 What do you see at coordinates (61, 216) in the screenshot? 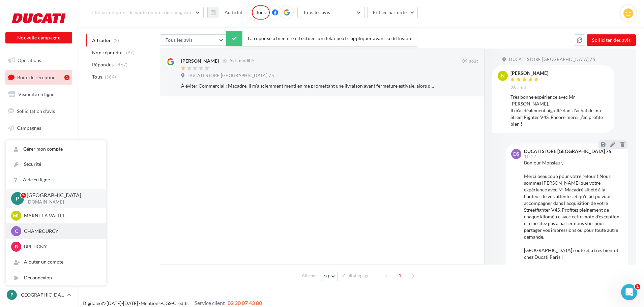
I see `p: MARNE LA VALLEE` at bounding box center [61, 216].